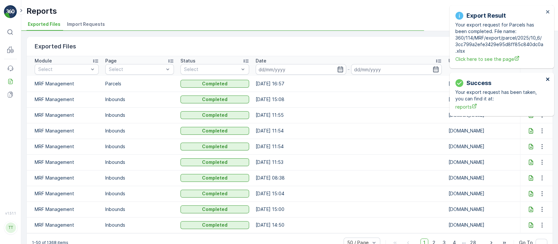 This screenshot has height=244, width=558. What do you see at coordinates (486, 16) in the screenshot?
I see `p: Export Result` at bounding box center [486, 16].